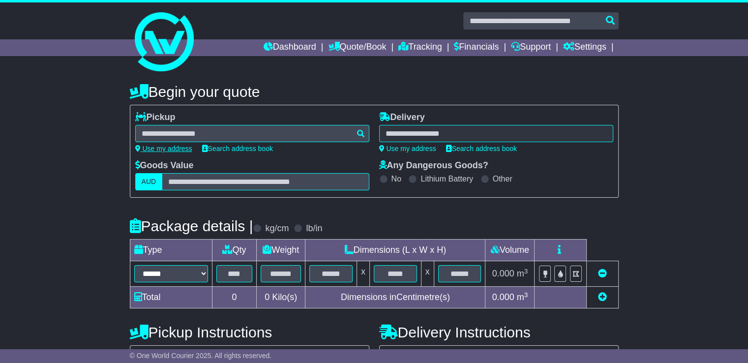  Describe the element at coordinates (171, 297) in the screenshot. I see `td: Total` at that location.